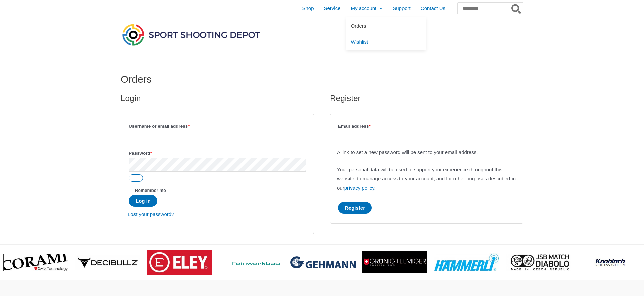  I want to click on h2: Register, so click(427, 99).